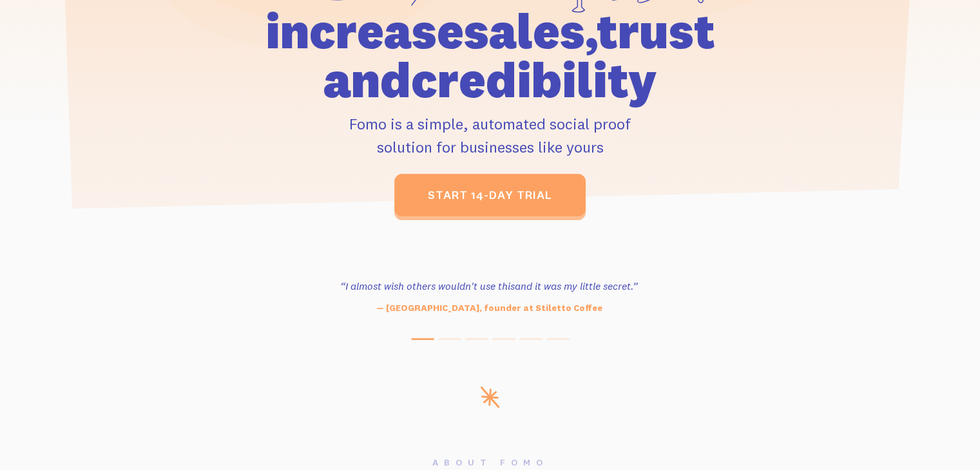 Image resolution: width=980 pixels, height=470 pixels. What do you see at coordinates (490, 462) in the screenshot?
I see `h6: About Fomo` at bounding box center [490, 462].